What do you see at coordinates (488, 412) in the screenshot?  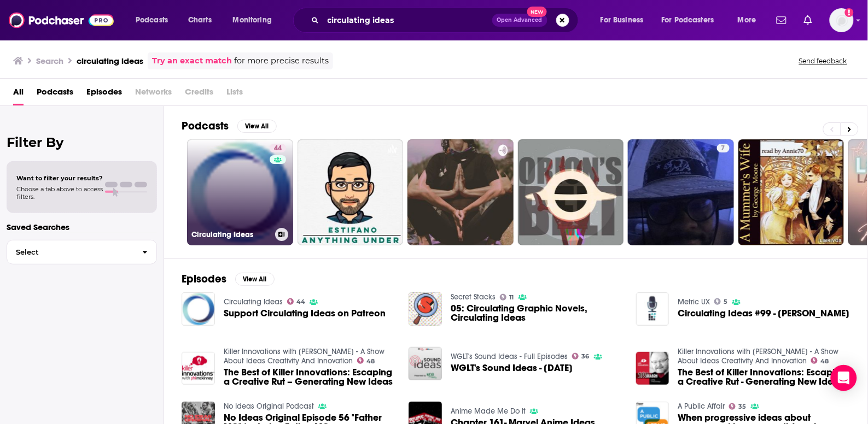 I see `a: Anime Made Me Do It` at bounding box center [488, 412].